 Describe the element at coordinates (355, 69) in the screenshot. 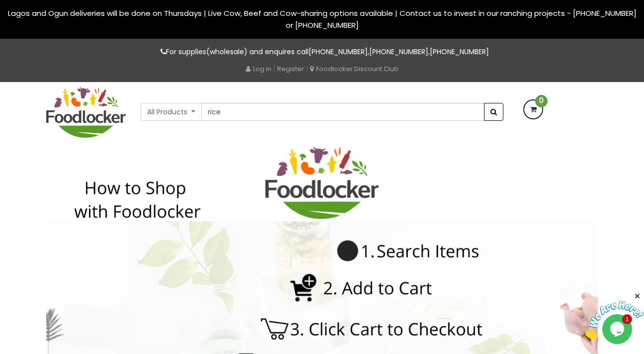

I see `a: Foodlocker Discount Club` at that location.